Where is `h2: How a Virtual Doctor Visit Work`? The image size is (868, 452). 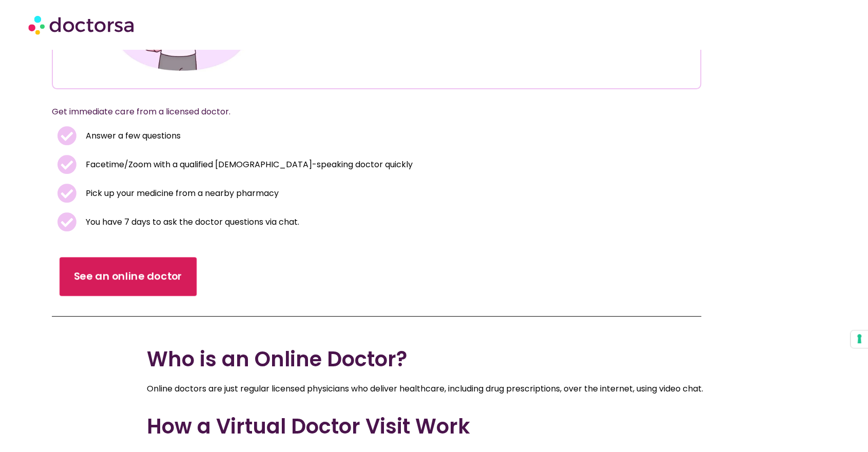
h2: How a Virtual Doctor Visit Work is located at coordinates (434, 426).